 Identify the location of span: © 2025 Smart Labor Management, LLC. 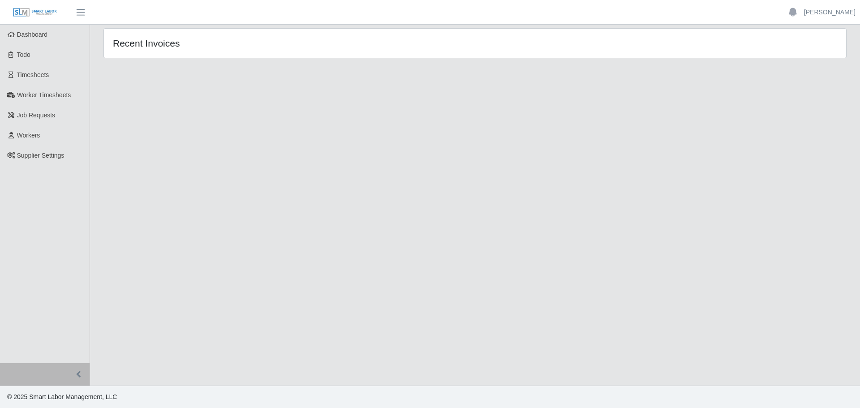
(62, 397).